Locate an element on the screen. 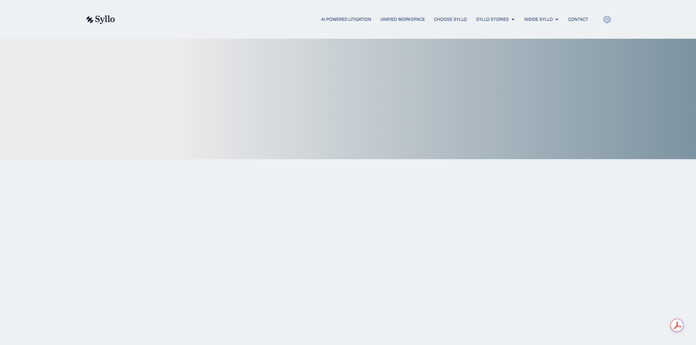  span: Contact is located at coordinates (578, 19).